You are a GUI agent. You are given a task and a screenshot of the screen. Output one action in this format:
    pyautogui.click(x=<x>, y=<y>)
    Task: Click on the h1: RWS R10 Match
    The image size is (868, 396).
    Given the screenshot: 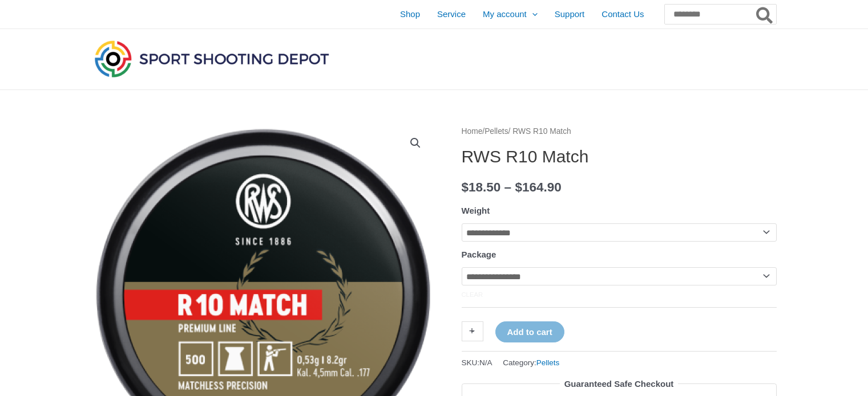 What is the action you would take?
    pyautogui.click(x=619, y=156)
    